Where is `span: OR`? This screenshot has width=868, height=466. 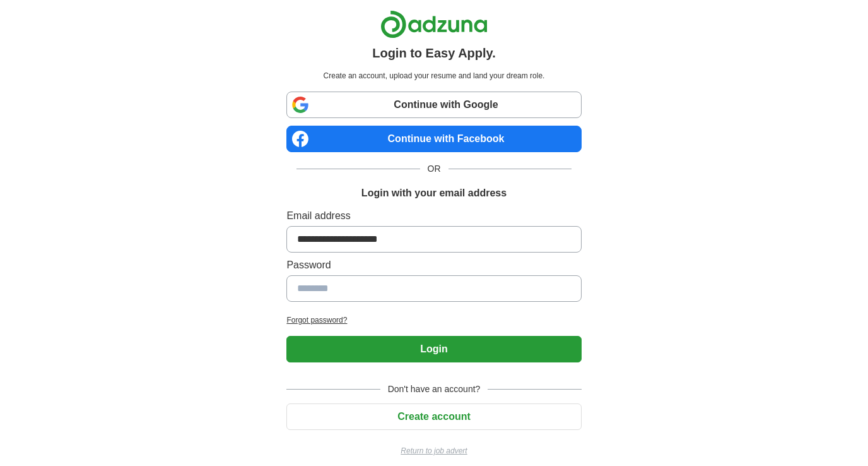 span: OR is located at coordinates (434, 168).